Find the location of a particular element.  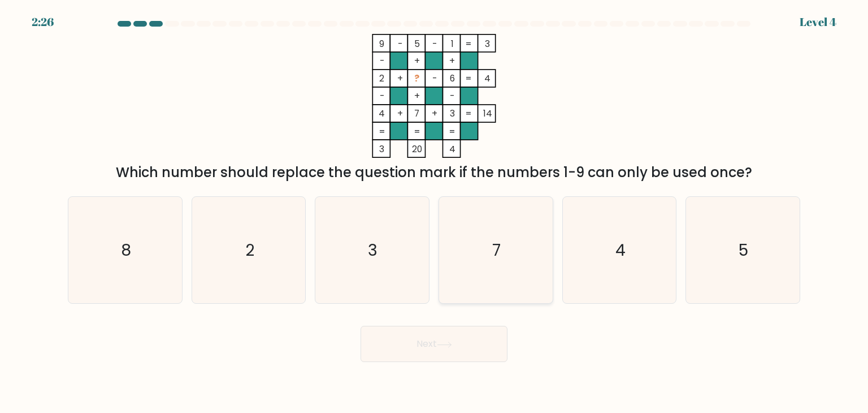

tspan: 2 is located at coordinates (382, 78).